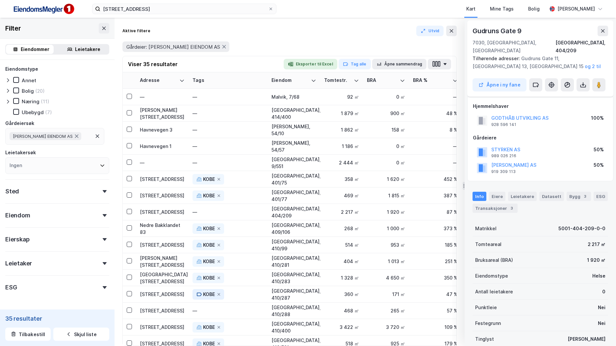 The width and height of the screenshot is (616, 346). Describe the element at coordinates (540, 138) in the screenshot. I see `div: Gårdeiere` at that location.